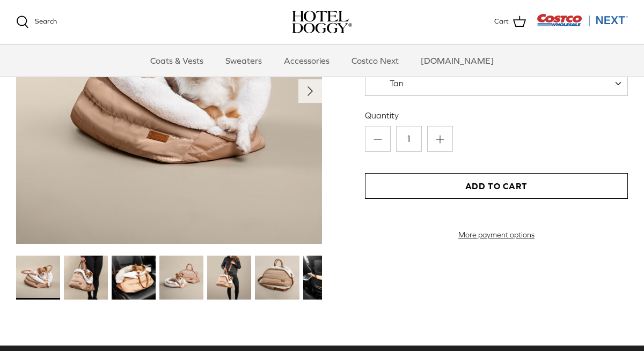 The image size is (644, 351). Describe the element at coordinates (582, 20) in the screenshot. I see `img: Costco Next` at that location.